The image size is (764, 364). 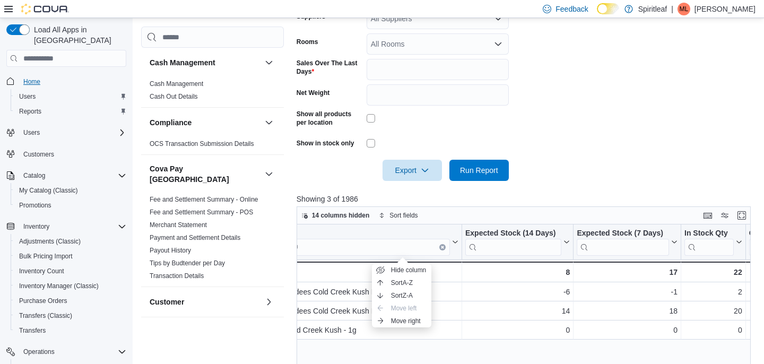 I want to click on a: Transfers, so click(x=32, y=330).